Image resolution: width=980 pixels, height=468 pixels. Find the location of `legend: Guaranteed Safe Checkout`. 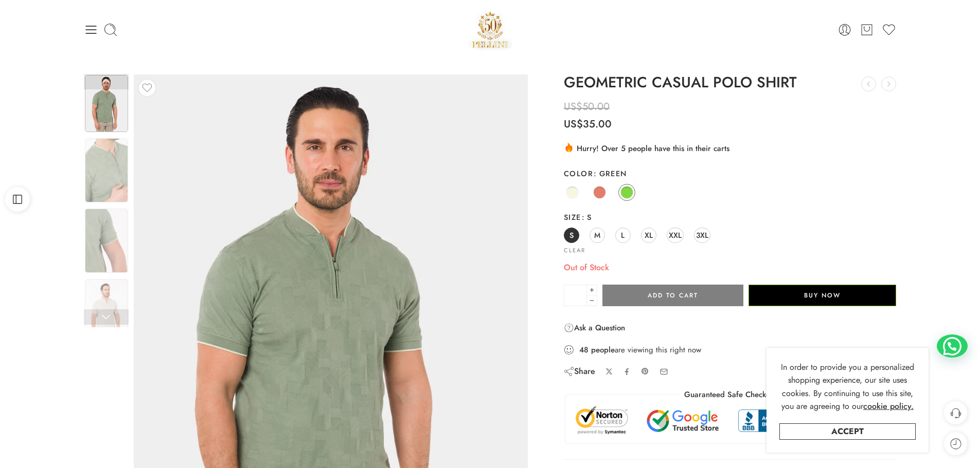

legend: Guaranteed Safe Checkout is located at coordinates (730, 395).